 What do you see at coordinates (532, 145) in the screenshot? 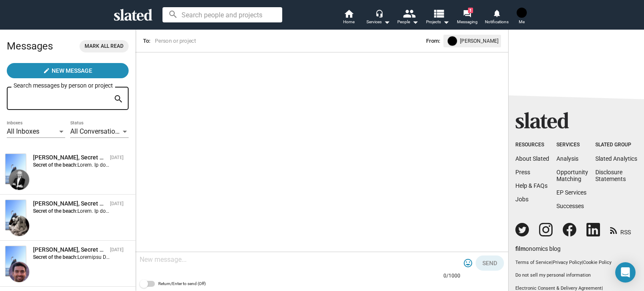
I see `div: Resources` at bounding box center [532, 145].